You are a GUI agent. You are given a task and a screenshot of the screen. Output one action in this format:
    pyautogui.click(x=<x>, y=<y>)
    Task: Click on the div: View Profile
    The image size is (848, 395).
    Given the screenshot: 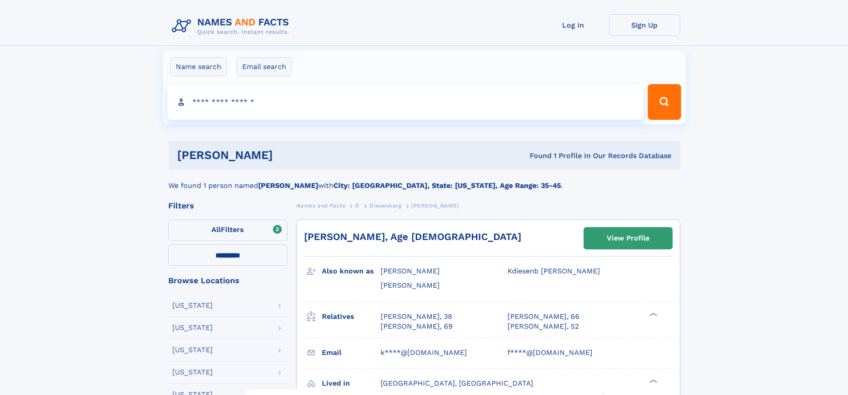 What is the action you would take?
    pyautogui.click(x=628, y=238)
    